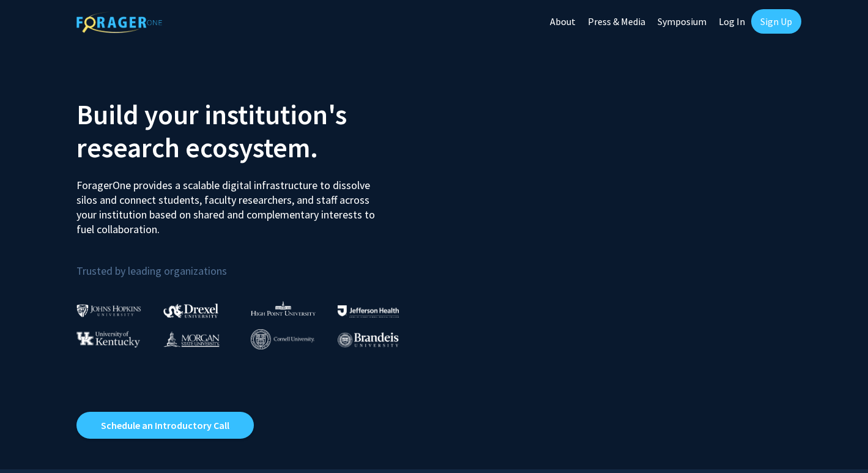 This screenshot has width=868, height=473. Describe the element at coordinates (776, 22) in the screenshot. I see `a: Sign Up` at that location.